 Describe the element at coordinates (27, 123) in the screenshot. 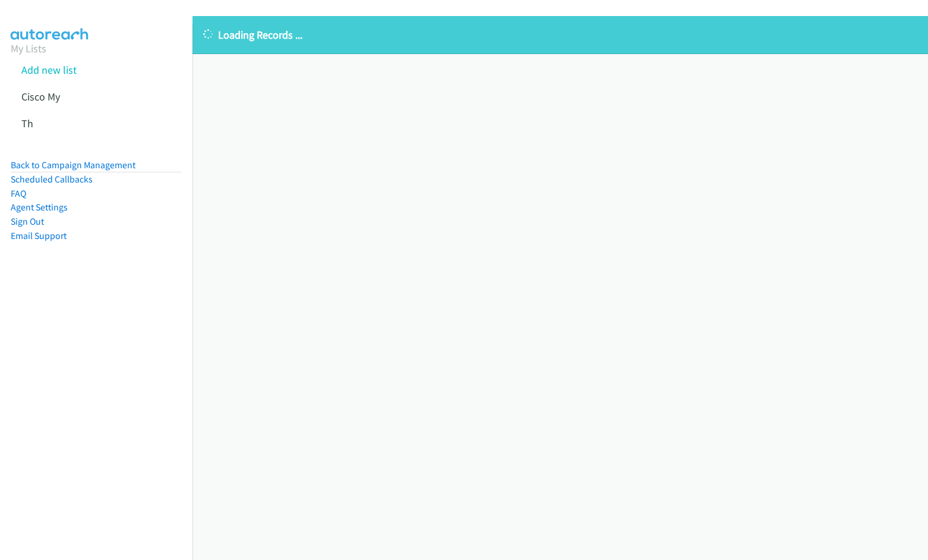

I see `a: Th` at that location.